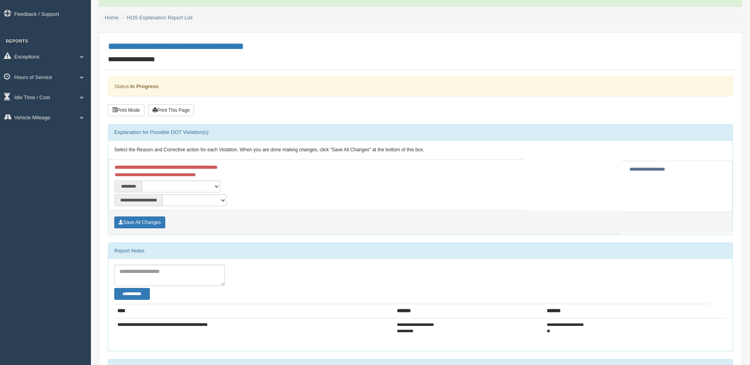 The width and height of the screenshot is (750, 365). What do you see at coordinates (140, 223) in the screenshot?
I see `button: Save` at bounding box center [140, 223].